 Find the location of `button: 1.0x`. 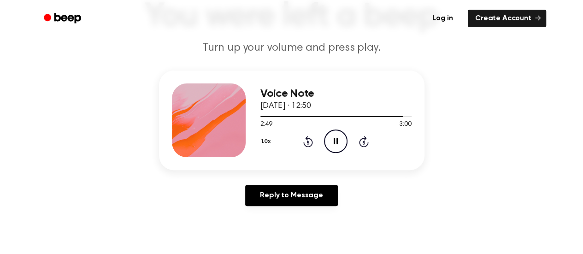

button: 1.0x is located at coordinates (267, 141).